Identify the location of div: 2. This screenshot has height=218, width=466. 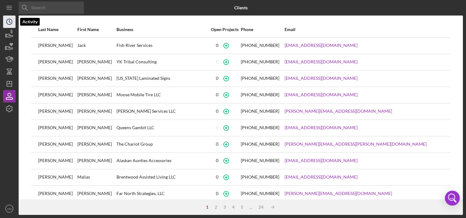
(216, 207).